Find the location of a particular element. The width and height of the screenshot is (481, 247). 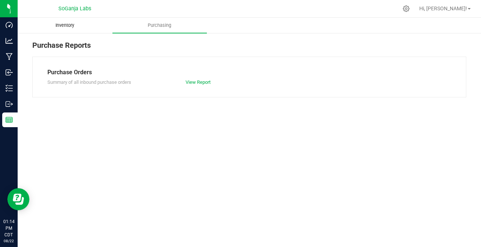

p: 01:14 PM CDT is located at coordinates (9, 228).